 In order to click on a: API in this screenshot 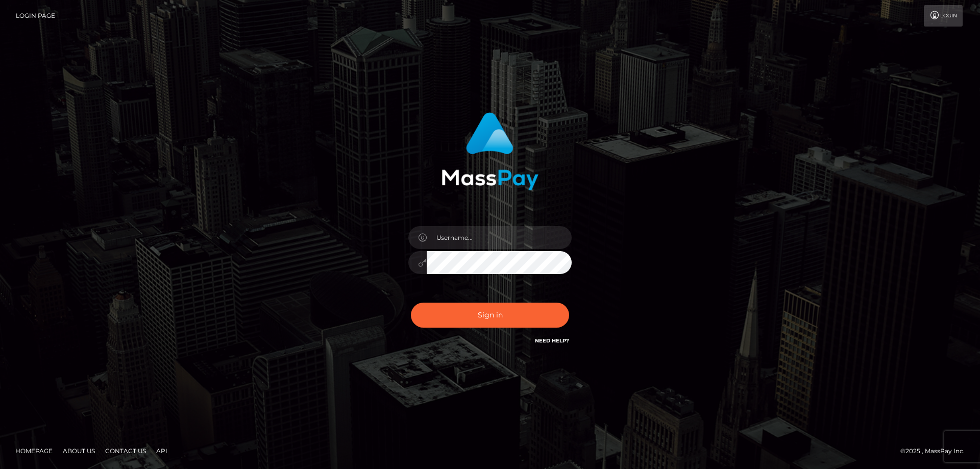, I will do `click(162, 451)`.